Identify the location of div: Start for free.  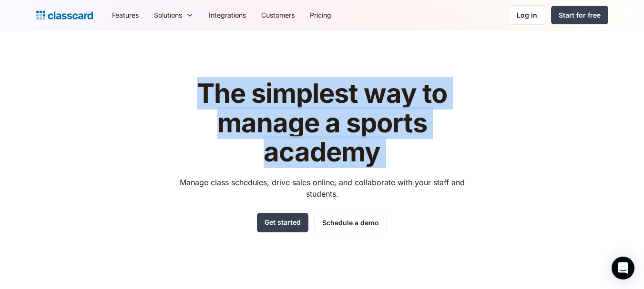
(580, 15).